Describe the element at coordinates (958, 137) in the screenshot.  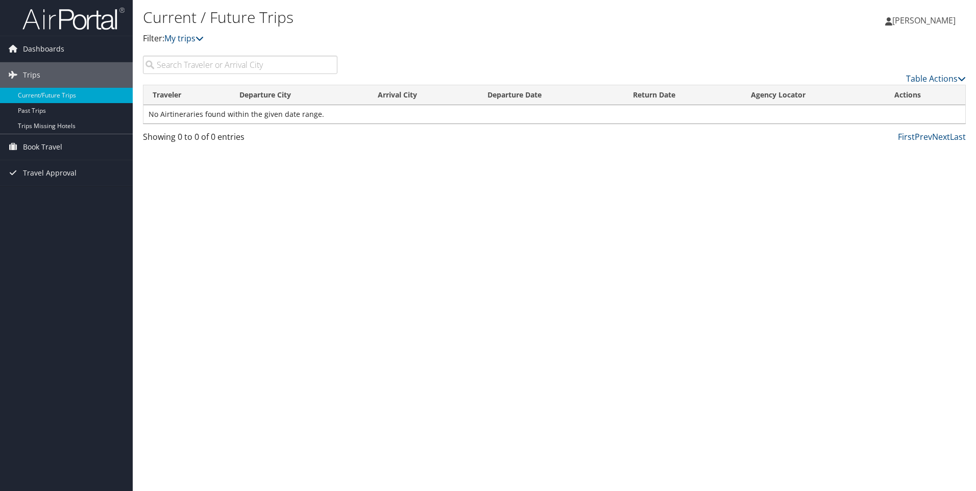
I see `a: Last` at that location.